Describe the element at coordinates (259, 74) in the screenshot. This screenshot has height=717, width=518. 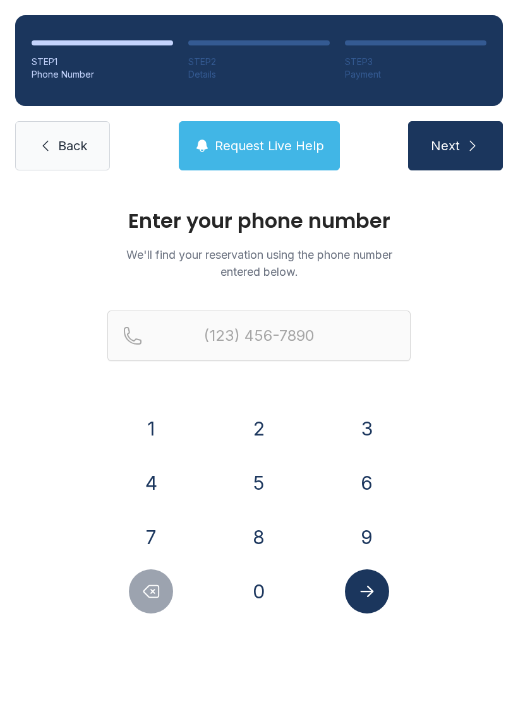
I see `div: Details` at that location.